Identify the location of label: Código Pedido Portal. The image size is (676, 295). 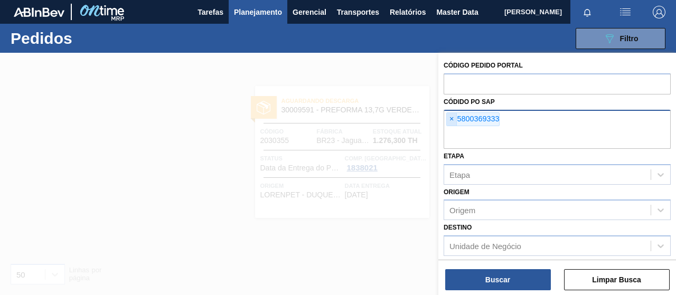
(483, 65).